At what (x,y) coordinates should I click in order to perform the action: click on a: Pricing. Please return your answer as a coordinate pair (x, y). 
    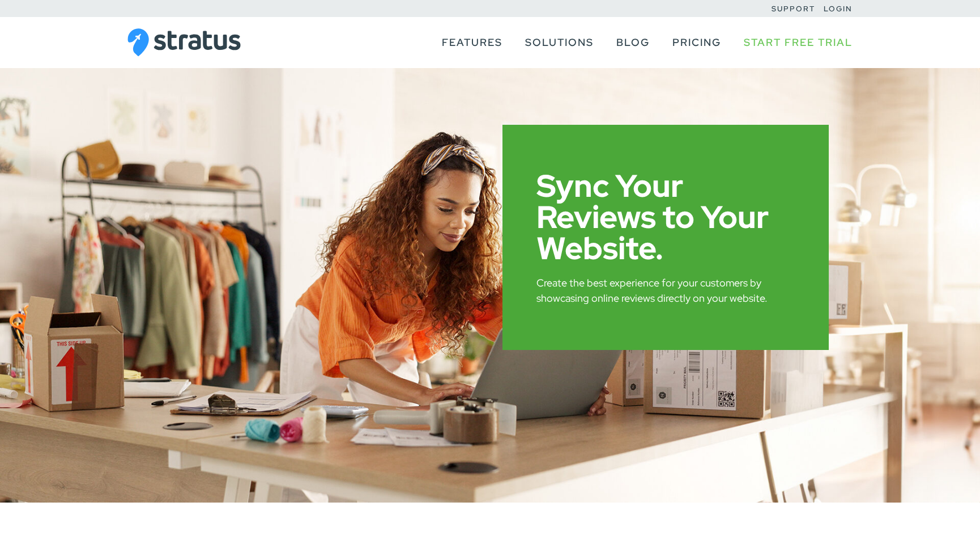
    Looking at the image, I should click on (697, 43).